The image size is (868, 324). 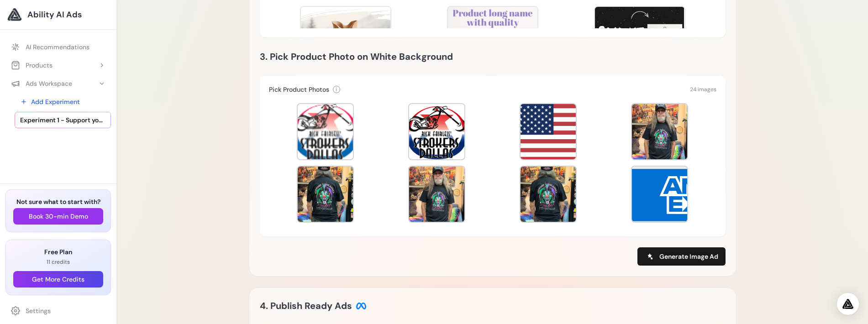 What do you see at coordinates (31, 65) in the screenshot?
I see `div: Products` at bounding box center [31, 65].